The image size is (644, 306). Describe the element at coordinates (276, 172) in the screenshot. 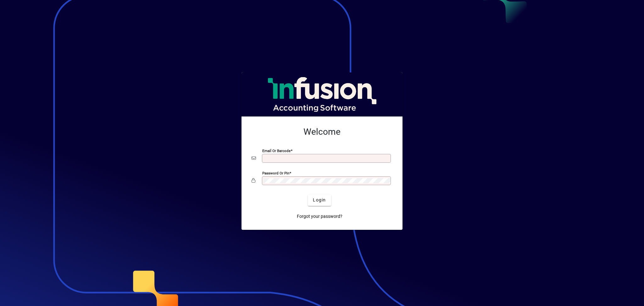

I see `mat-label: Password or Pin` at that location.